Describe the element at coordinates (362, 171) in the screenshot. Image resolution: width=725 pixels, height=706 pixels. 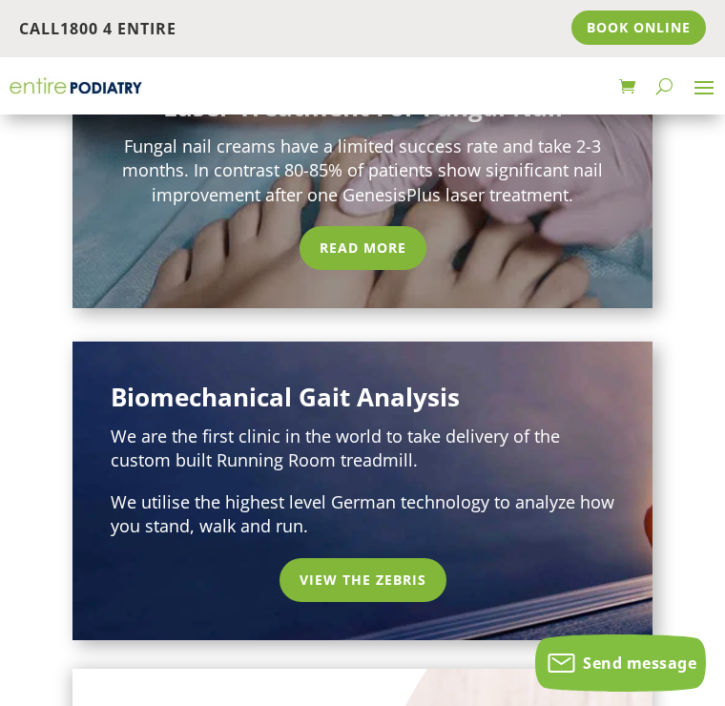
I see `p: Fungal nail creams have a limited success rate and take 2-3 months. In contrast 80-85% of patient...` at that location.